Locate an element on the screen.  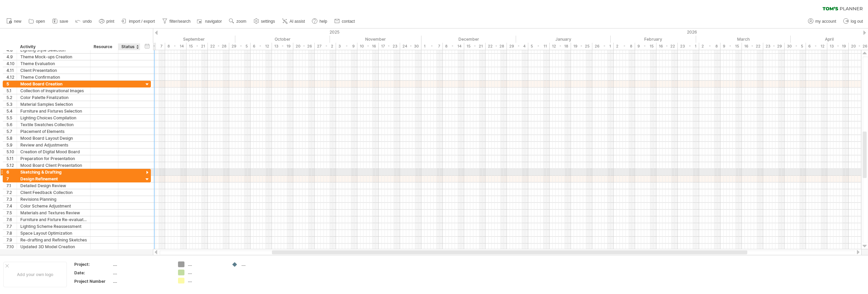
div: 5.11 is located at coordinates (11, 158).